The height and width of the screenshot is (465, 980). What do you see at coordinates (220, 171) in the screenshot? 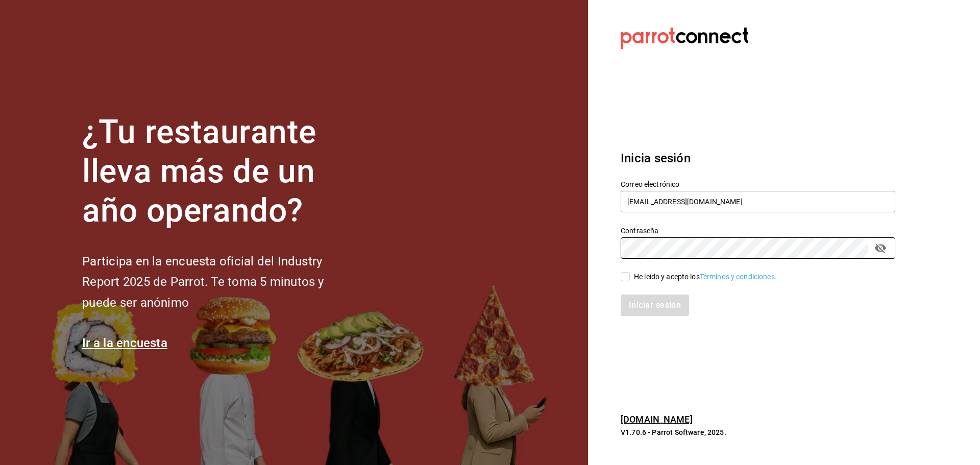
I see `h1: ¿Tu restaurante lleva más de un año operando?` at bounding box center [220, 171].